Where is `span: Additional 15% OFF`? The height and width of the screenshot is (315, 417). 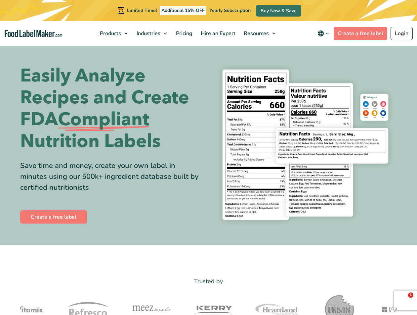 span: Additional 15% OFF is located at coordinates (183, 11).